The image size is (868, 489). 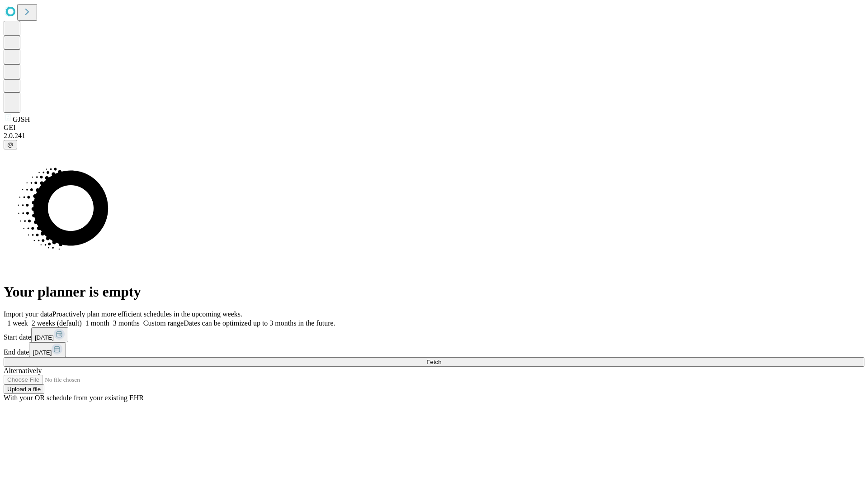 I want to click on span: 1 week, so click(x=17, y=323).